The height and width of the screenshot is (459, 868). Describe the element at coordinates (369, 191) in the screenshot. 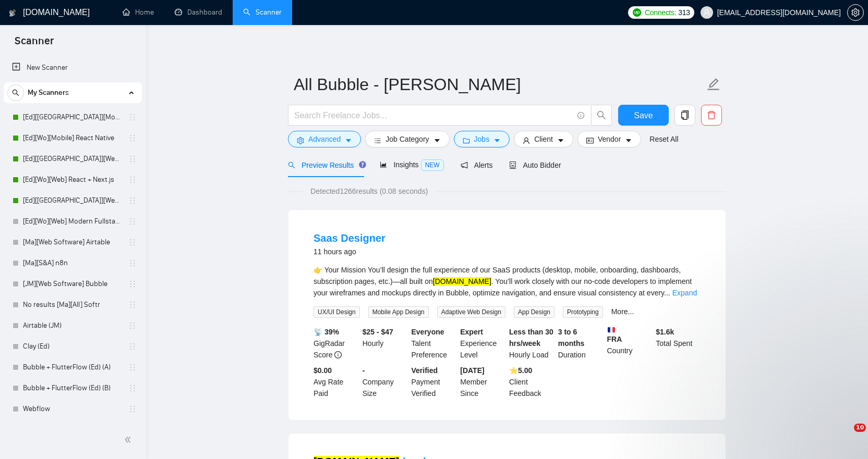

I see `span: Detected 1266 results (0.08 seconds)` at that location.